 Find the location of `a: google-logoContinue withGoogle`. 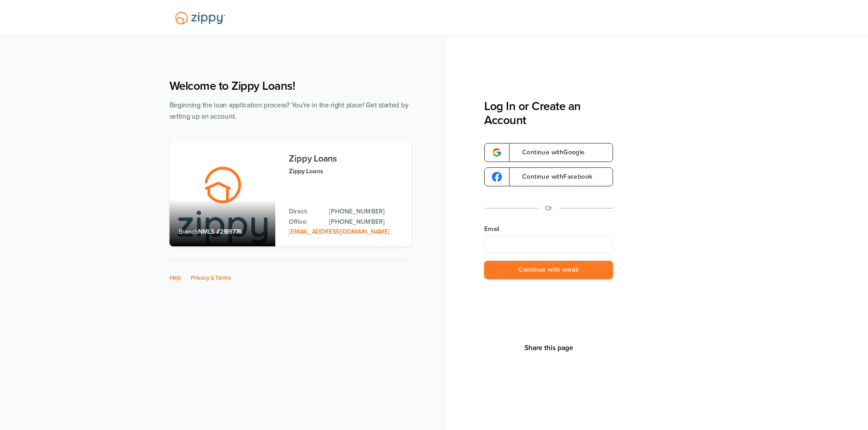

a: google-logoContinue withGoogle is located at coordinates (548, 153).